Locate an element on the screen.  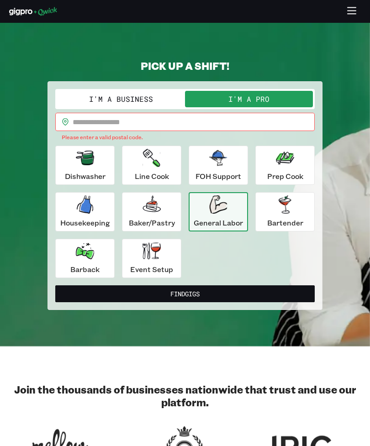
button: Bartender is located at coordinates (285, 212).